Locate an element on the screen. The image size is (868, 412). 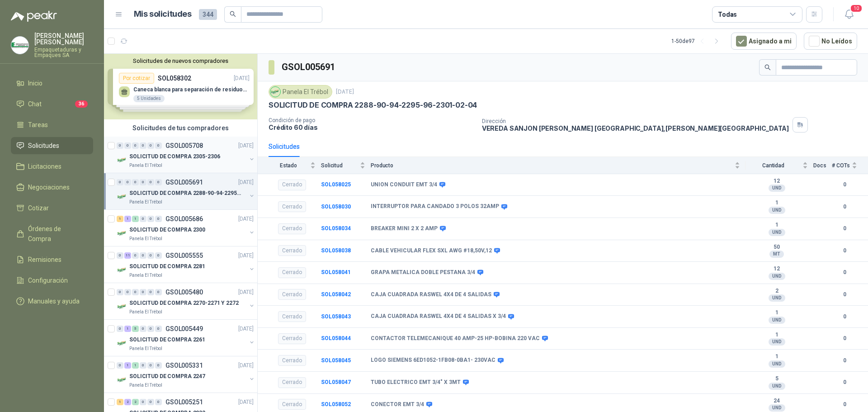
a: Chat36 is located at coordinates (52, 104).